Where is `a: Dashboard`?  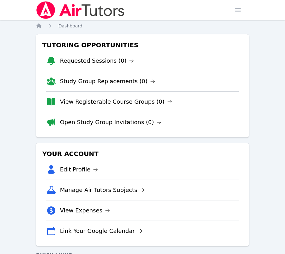
a: Dashboard is located at coordinates (70, 26).